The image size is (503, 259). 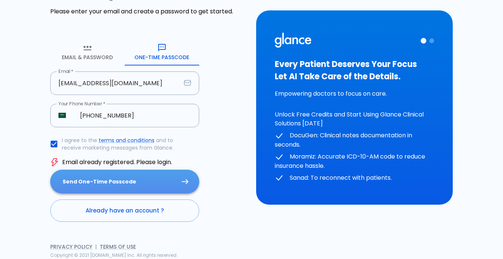 What do you see at coordinates (115, 83) in the screenshot?
I see `input: your.email@example.com` at bounding box center [115, 83].